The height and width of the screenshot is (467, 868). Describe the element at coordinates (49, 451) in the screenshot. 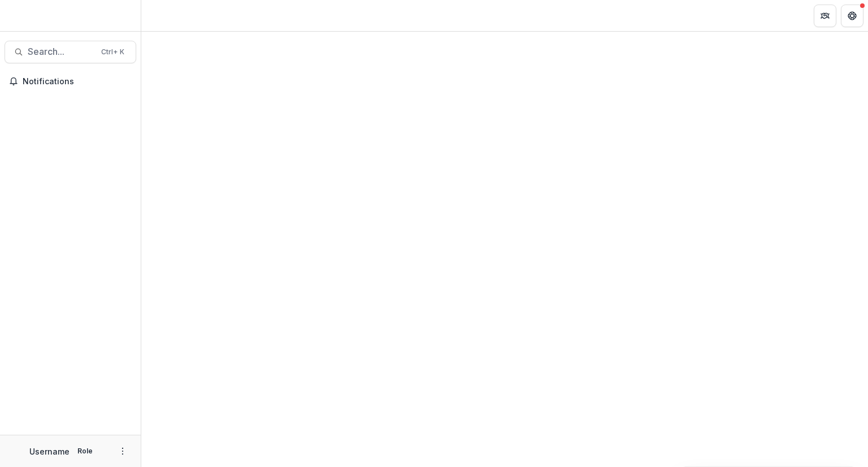

I see `p: Username` at that location.